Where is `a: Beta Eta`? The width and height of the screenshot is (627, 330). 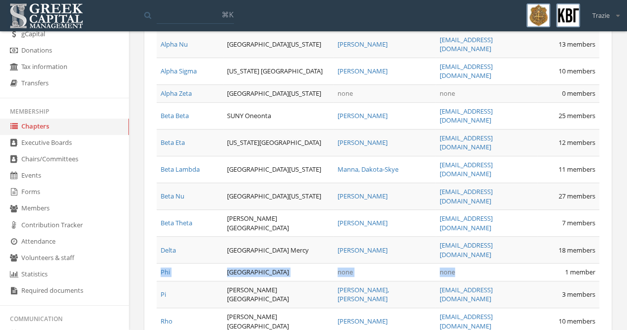 a: Beta Eta is located at coordinates (173, 142).